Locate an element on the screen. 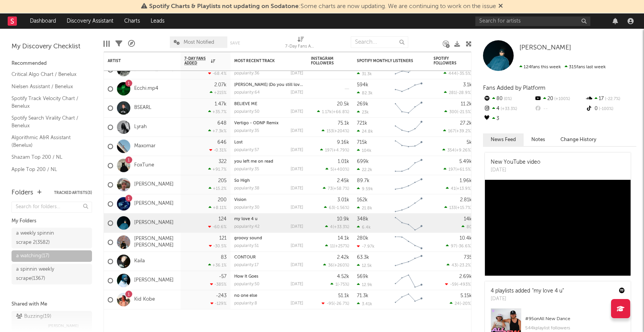 The width and height of the screenshot is (644, 332). span: -36.6 % is located at coordinates (464, 246).